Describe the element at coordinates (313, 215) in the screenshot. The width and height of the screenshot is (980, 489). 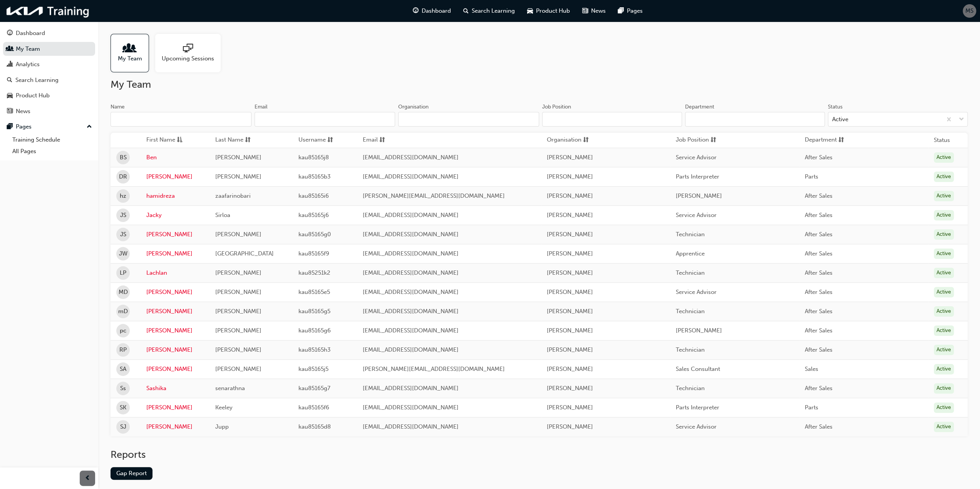
I see `span: kau85165j6` at that location.